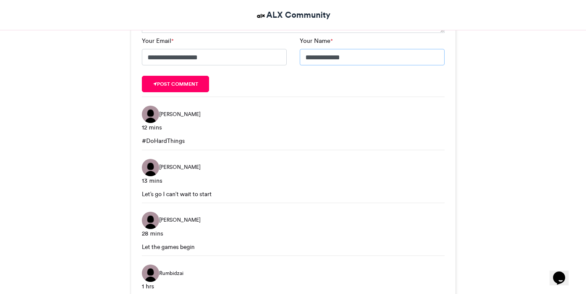 The image size is (586, 294). What do you see at coordinates (150, 221) in the screenshot?
I see `img: Malcolm` at bounding box center [150, 221].